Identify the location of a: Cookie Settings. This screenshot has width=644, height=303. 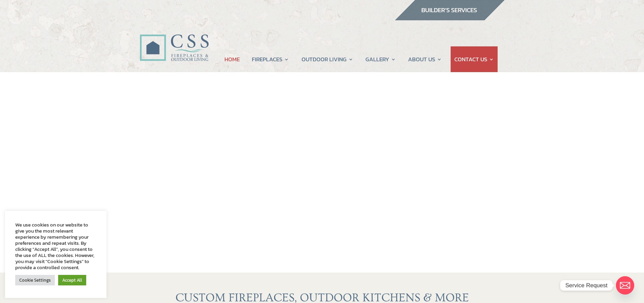
(35, 280).